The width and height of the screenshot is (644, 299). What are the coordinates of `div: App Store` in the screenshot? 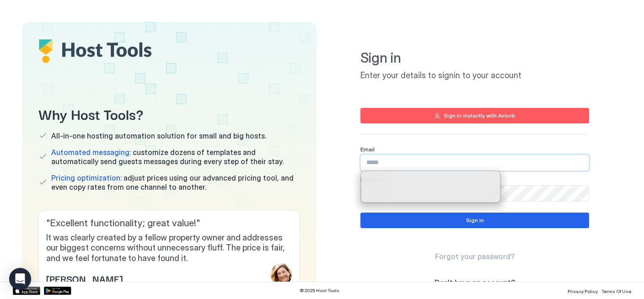 It's located at (27, 291).